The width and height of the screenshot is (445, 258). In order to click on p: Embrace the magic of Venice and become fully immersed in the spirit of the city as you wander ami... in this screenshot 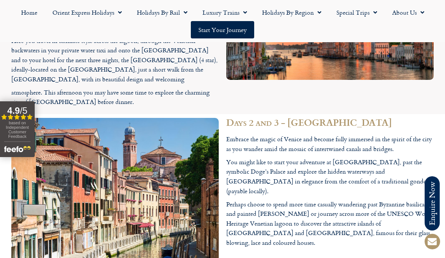, I will do `click(330, 144)`.